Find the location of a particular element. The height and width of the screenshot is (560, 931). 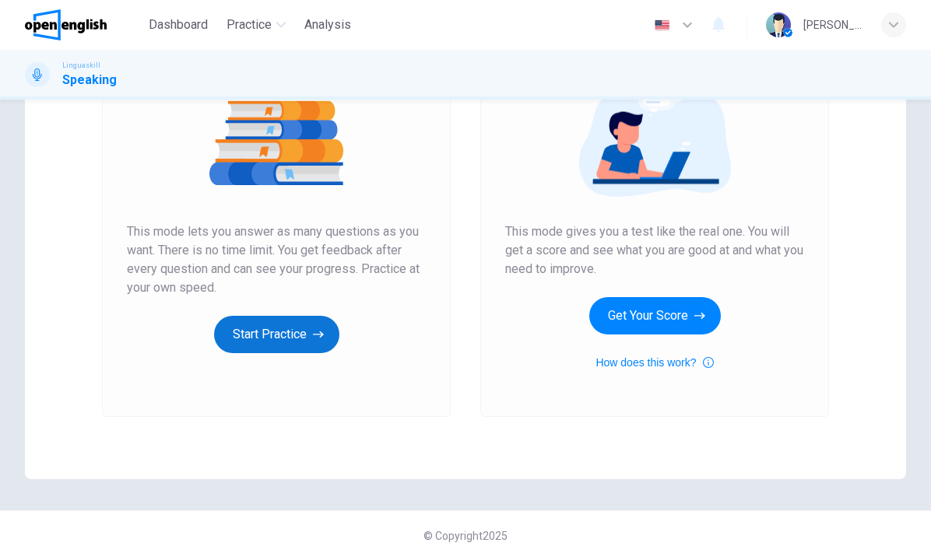

button: Get Your Score is located at coordinates (655, 316).